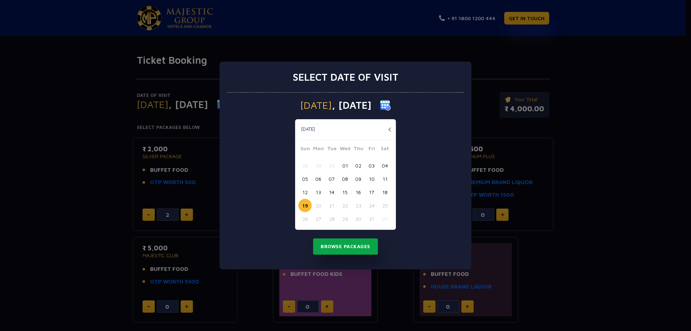 Image resolution: width=691 pixels, height=331 pixels. What do you see at coordinates (318, 205) in the screenshot?
I see `button: 20` at bounding box center [318, 205].